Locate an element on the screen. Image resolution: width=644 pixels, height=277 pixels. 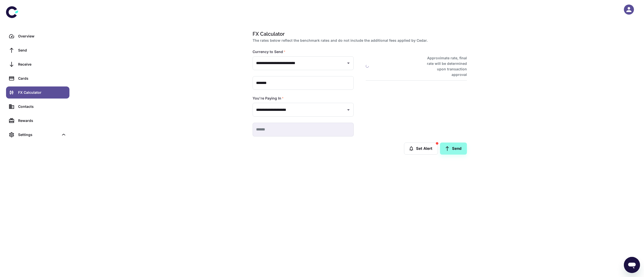
a: Overview is located at coordinates (38, 36).